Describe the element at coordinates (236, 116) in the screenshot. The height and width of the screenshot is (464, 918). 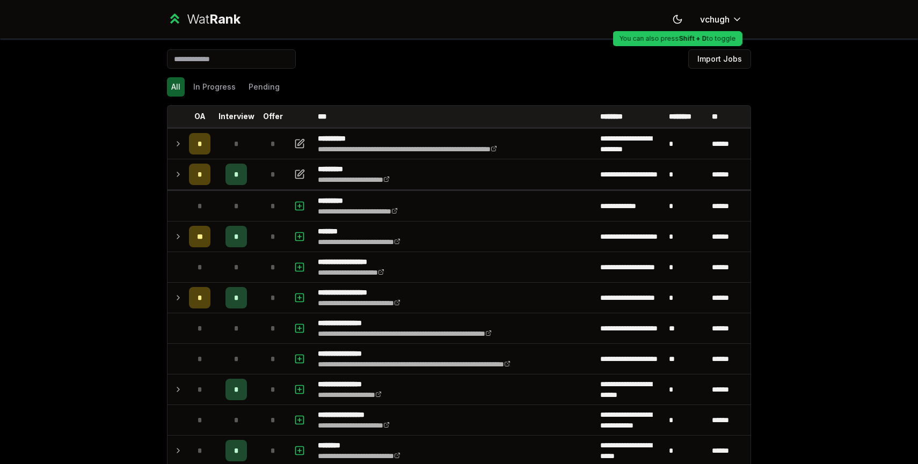
I see `p: Interview` at that location.